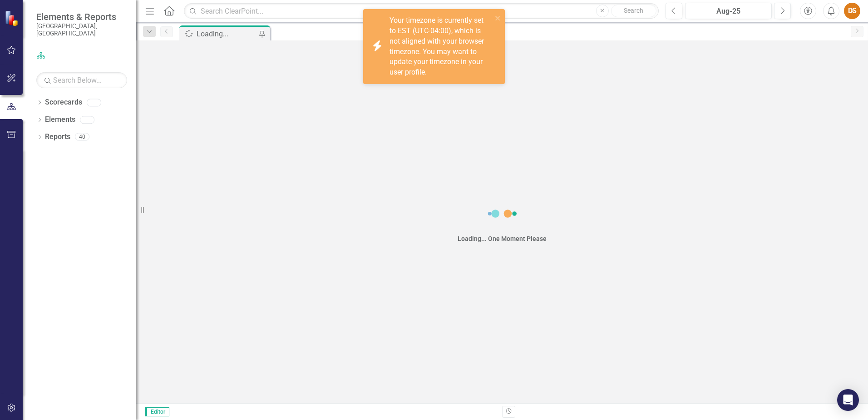 This screenshot has width=868, height=420. What do you see at coordinates (853, 10) in the screenshot?
I see `button: DS` at bounding box center [853, 10].